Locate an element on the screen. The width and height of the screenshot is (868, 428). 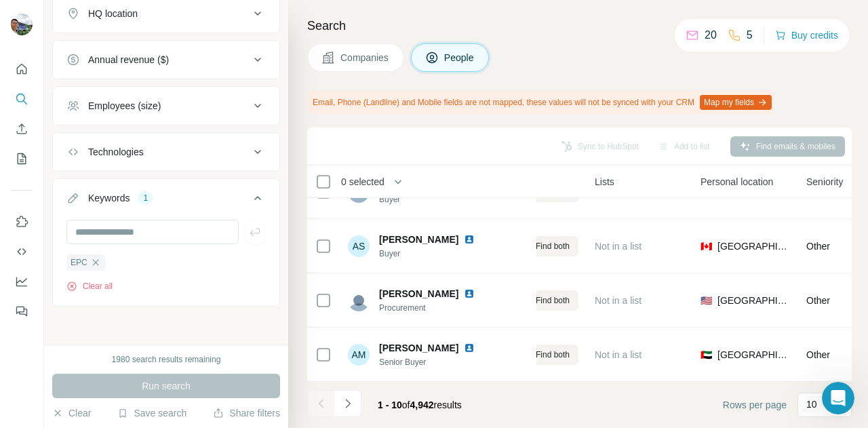
button: Search is located at coordinates (22, 99).